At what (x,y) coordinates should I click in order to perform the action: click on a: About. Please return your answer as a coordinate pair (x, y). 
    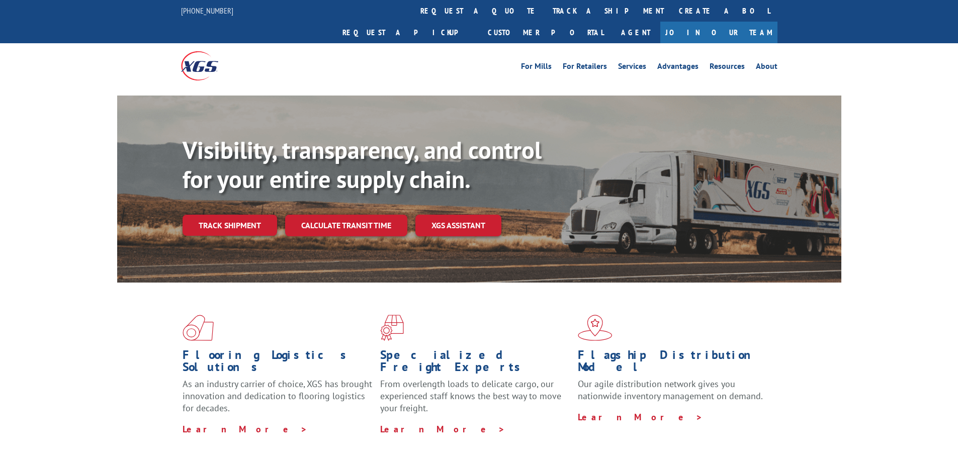
    Looking at the image, I should click on (766, 68).